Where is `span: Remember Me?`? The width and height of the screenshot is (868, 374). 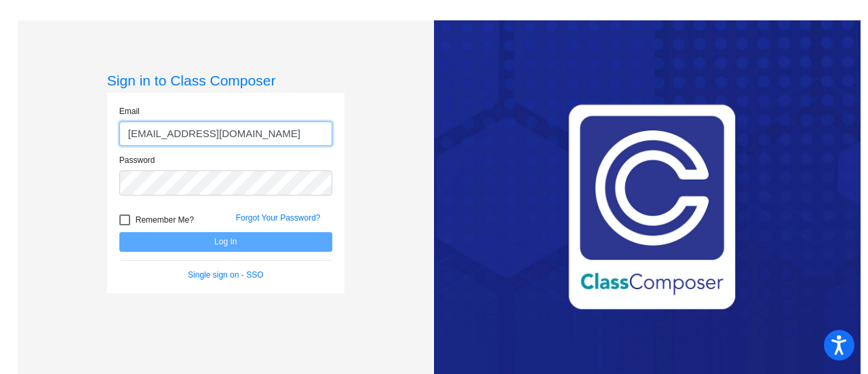 span: Remember Me? is located at coordinates (165, 220).